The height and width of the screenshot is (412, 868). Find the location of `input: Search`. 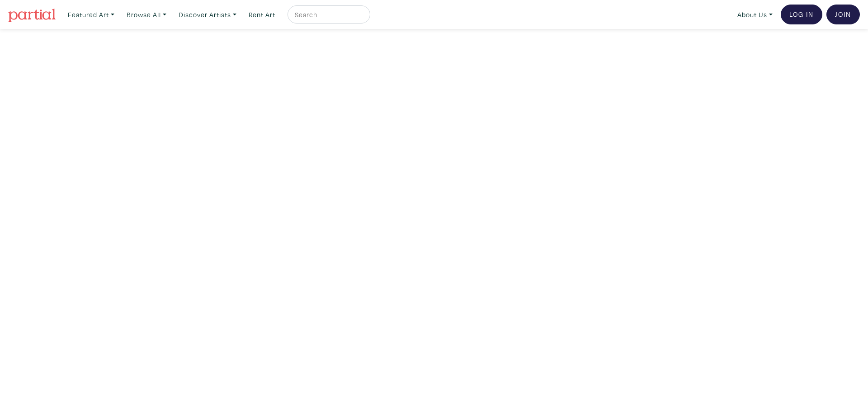

input: Search is located at coordinates (328, 14).